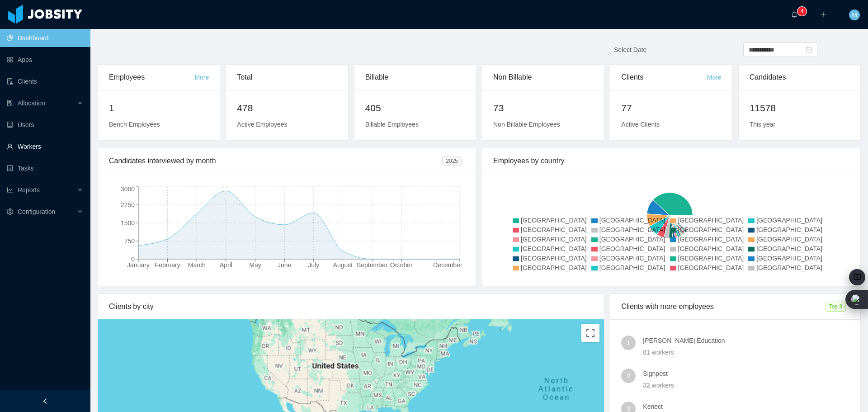  I want to click on a: icon: userWorkers, so click(45, 147).